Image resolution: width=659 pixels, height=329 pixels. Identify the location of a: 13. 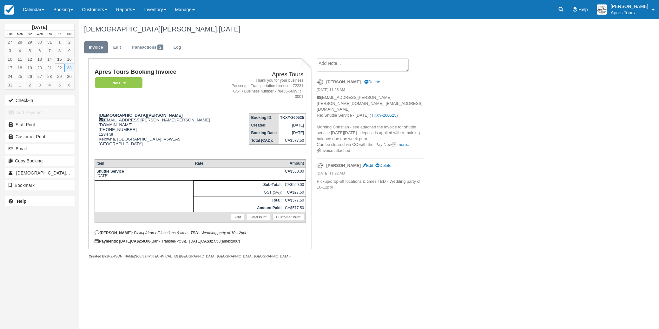
(39, 59).